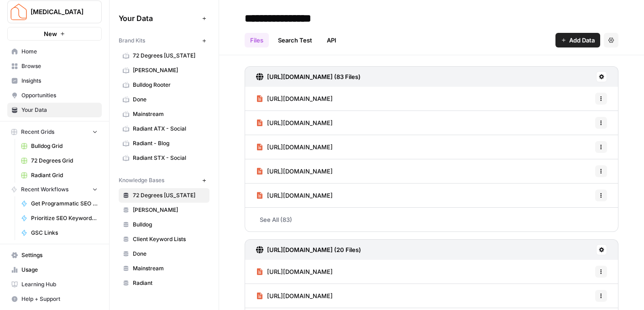  Describe the element at coordinates (164, 239) in the screenshot. I see `a: Client Keyword Lists` at that location.